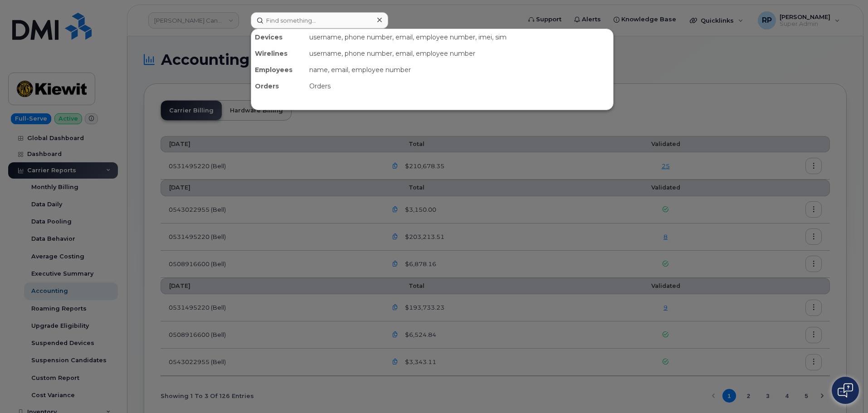  I want to click on div: username, phone number, email, employee number, so click(459, 53).